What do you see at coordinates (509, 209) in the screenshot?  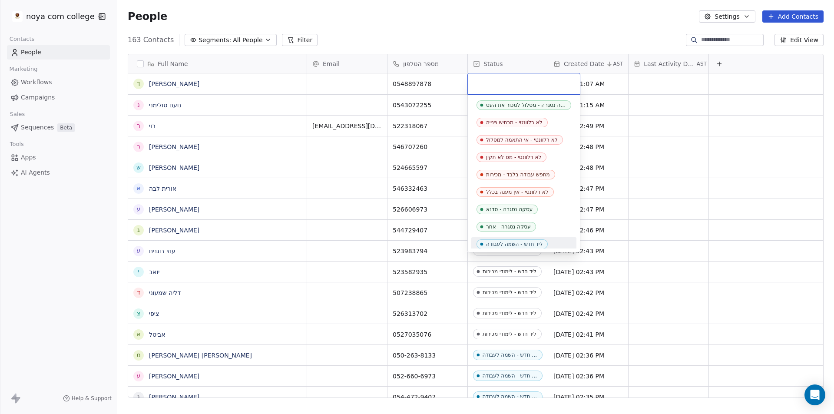 I see `div: עסקה נסגרה - סדנא` at bounding box center [509, 209].